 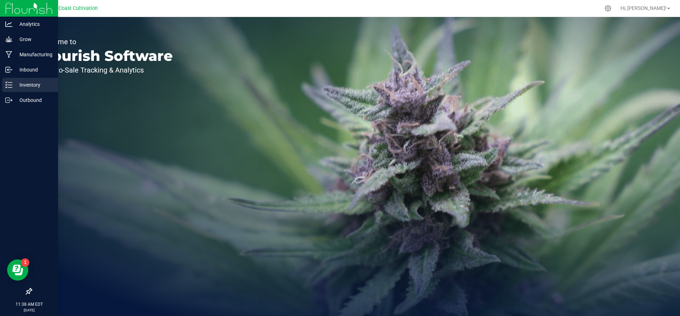 What do you see at coordinates (9, 100) in the screenshot?
I see `inline-svg: Outbound` at bounding box center [9, 100].